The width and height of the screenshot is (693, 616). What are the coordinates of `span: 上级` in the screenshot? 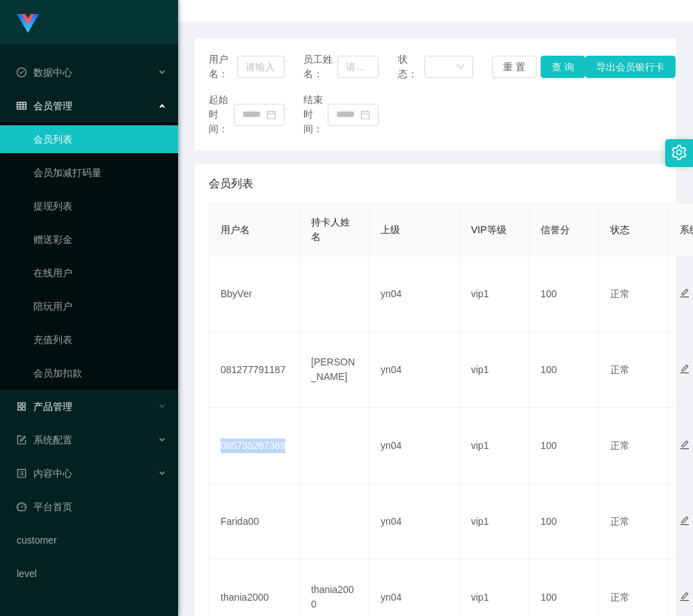 It's located at (390, 230).